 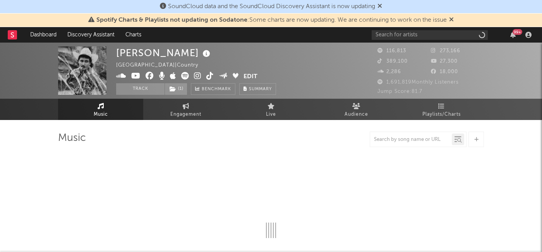 I want to click on a: Engagement, so click(x=186, y=109).